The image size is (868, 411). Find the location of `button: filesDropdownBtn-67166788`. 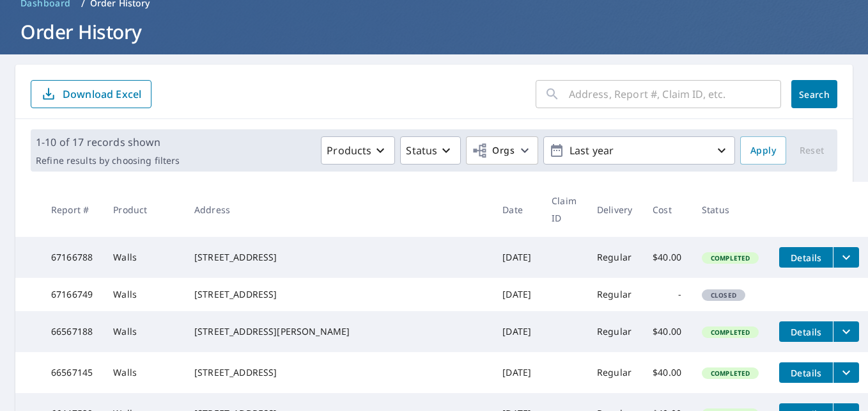

button: filesDropdownBtn-67166788 is located at coordinates (846, 257).